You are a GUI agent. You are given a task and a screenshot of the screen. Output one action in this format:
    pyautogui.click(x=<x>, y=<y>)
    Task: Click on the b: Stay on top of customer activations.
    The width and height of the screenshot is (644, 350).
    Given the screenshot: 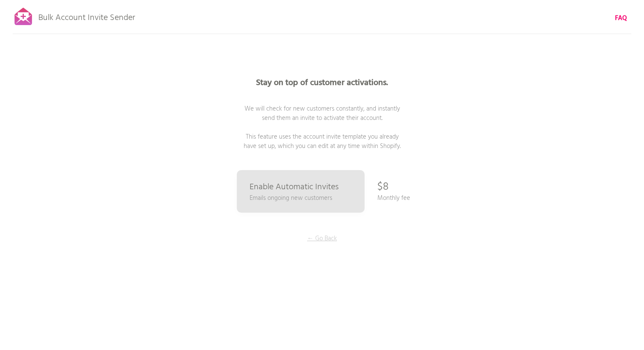 What is the action you would take?
    pyautogui.click(x=322, y=83)
    